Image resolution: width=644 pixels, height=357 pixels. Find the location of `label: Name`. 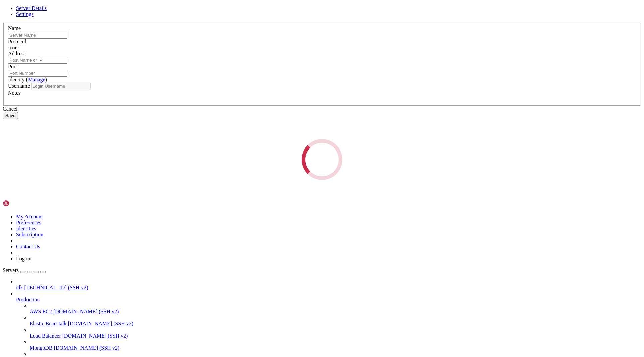

label: Name is located at coordinates (15, 29).